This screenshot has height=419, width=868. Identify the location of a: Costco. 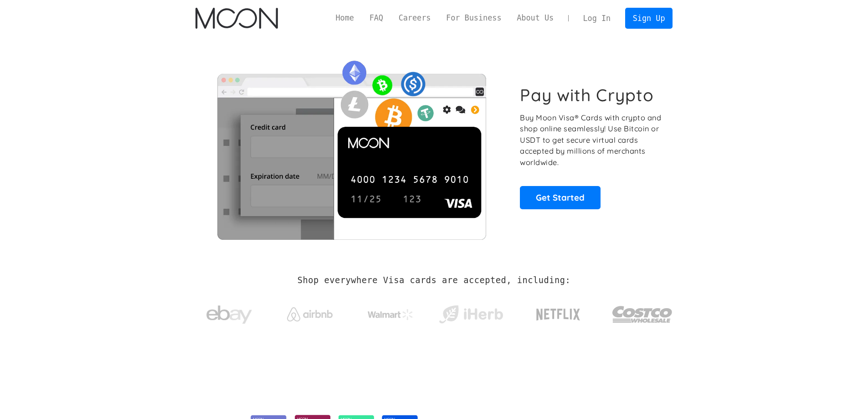
(642, 312).